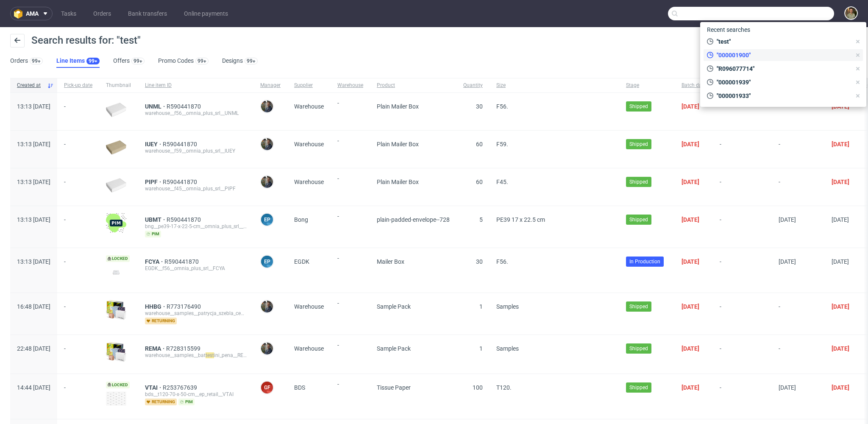  What do you see at coordinates (196, 151) in the screenshot?
I see `div: warehouse__f59__omnia_plus_srl__IUEY` at bounding box center [196, 151].